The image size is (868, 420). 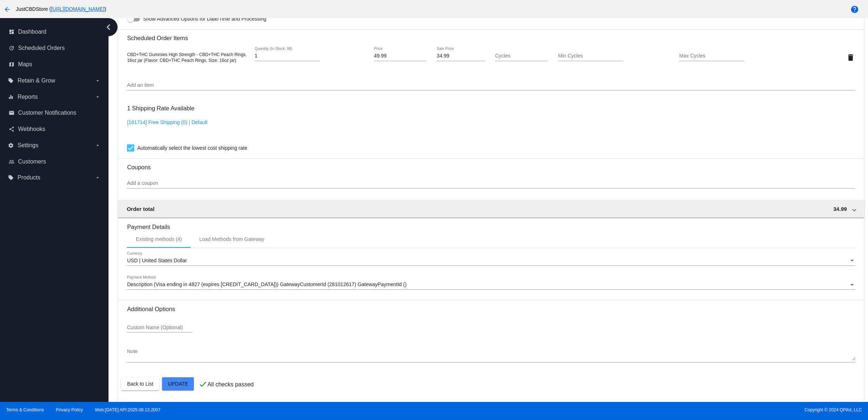 What do you see at coordinates (61, 9) in the screenshot?
I see `span: JustCBDStore ( )` at bounding box center [61, 9].